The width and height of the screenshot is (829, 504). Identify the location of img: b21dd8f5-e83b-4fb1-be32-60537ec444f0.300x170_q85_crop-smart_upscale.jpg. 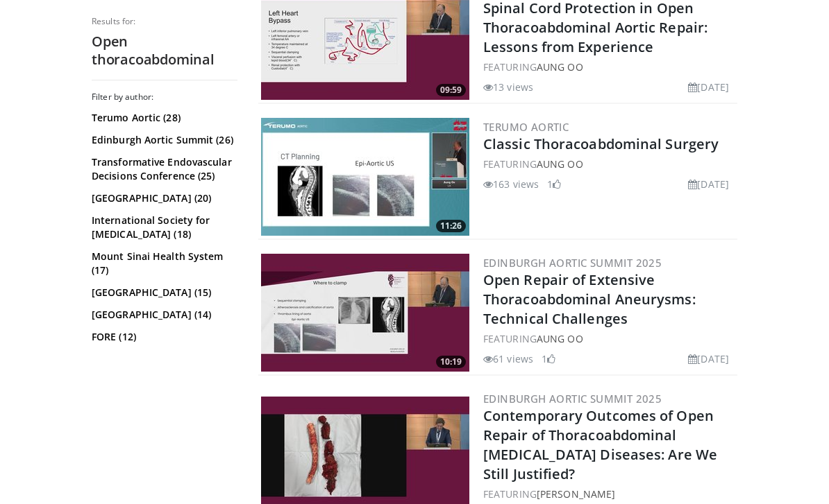
(365, 177).